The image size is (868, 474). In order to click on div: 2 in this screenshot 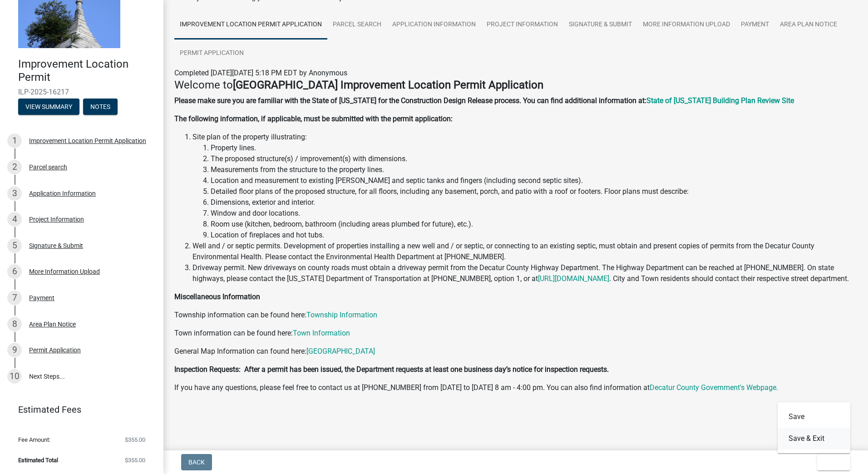, I will do `click(15, 167)`.